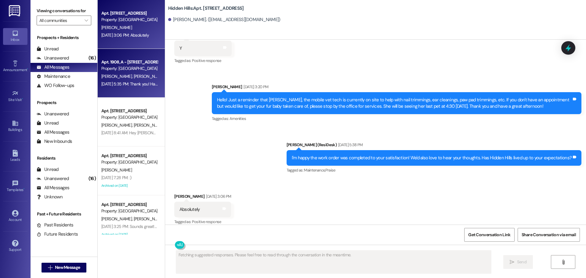 This screenshot has height=278, width=586. What do you see at coordinates (64, 214) in the screenshot?
I see `div: Past + Future Residents` at bounding box center [64, 214].